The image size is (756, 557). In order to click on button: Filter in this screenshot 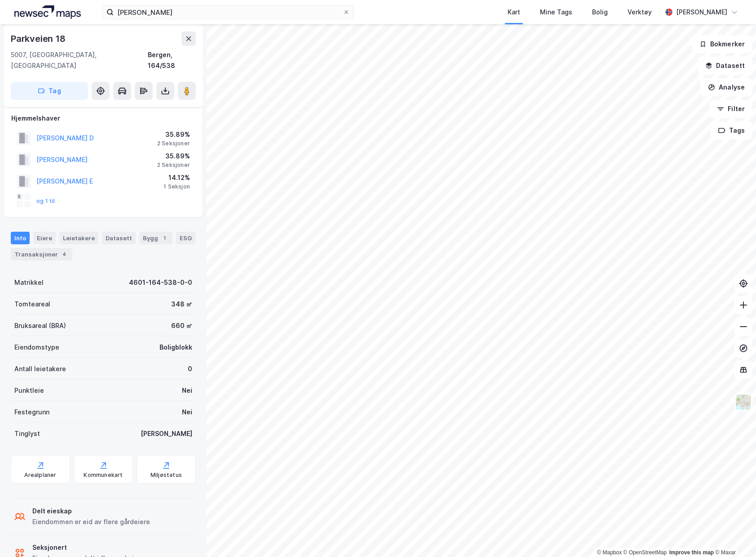, I will do `click(731, 109)`.